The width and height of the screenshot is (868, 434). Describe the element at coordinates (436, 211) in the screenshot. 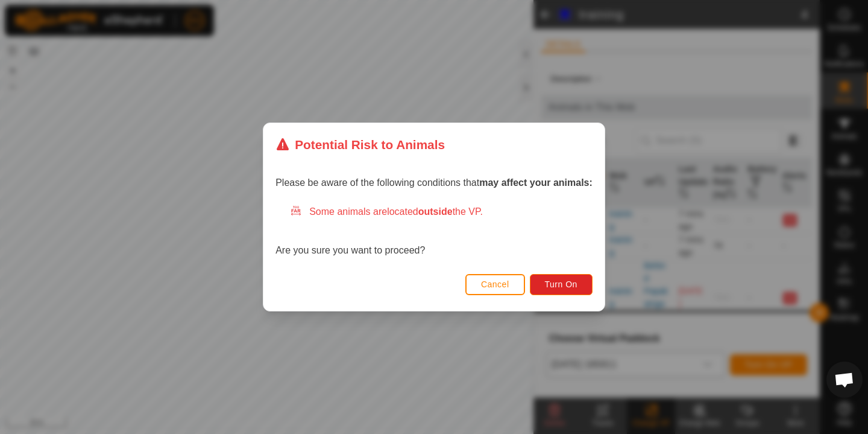

I see `strong: outside` at that location.